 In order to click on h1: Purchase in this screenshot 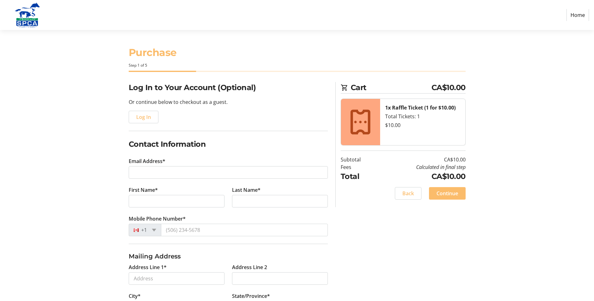, I will do `click(297, 53)`.